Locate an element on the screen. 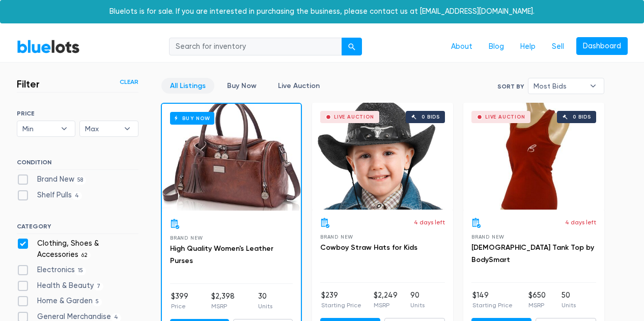  a: Live Auction is located at coordinates (299, 85).